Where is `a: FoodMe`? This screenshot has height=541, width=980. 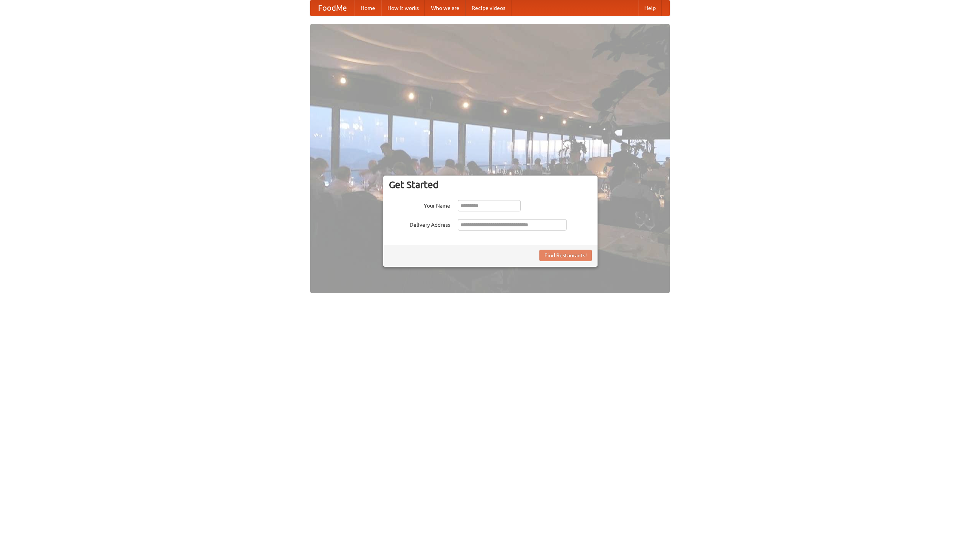
a: FoodMe is located at coordinates (332, 8).